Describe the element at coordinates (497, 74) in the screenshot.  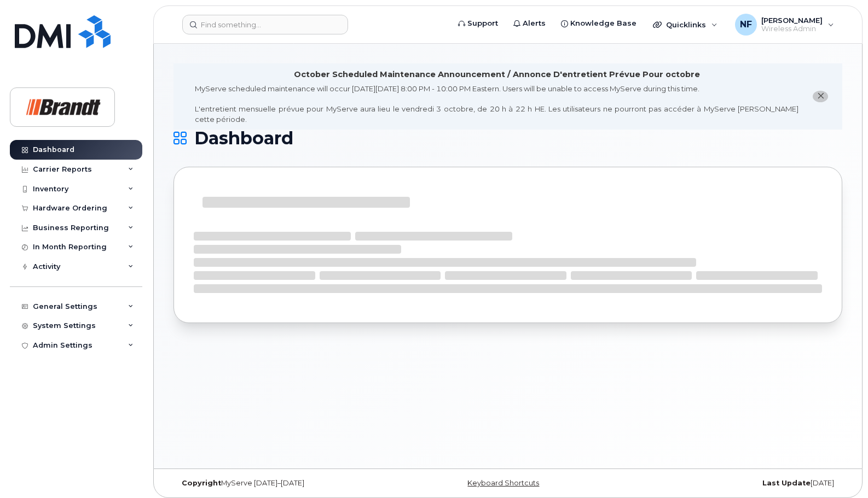
I see `div: October Scheduled Maintenance Announcement / Annonce D'entretient Prévue Pour octobre` at that location.